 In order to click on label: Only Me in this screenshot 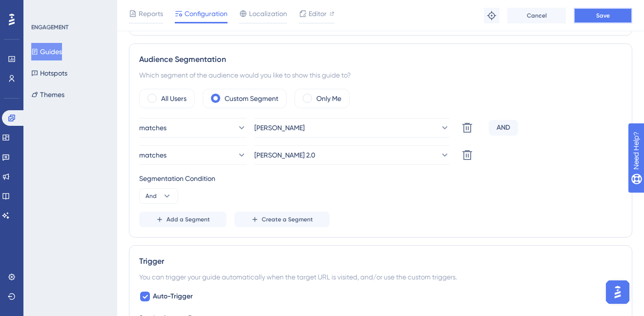, I will do `click(329, 99)`.